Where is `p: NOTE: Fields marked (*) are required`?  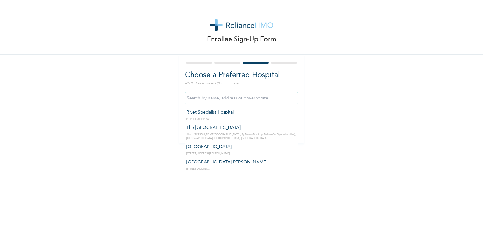 p: NOTE: Fields marked (*) are required is located at coordinates (241, 83).